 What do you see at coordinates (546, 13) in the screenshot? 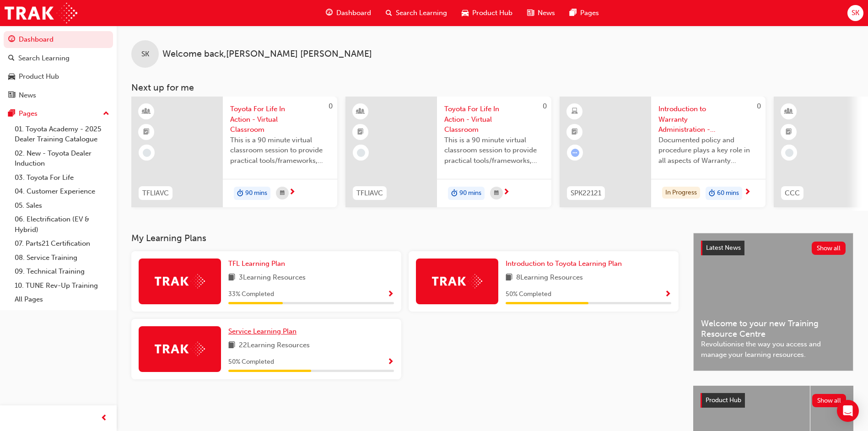
I see `span: News` at bounding box center [546, 13].